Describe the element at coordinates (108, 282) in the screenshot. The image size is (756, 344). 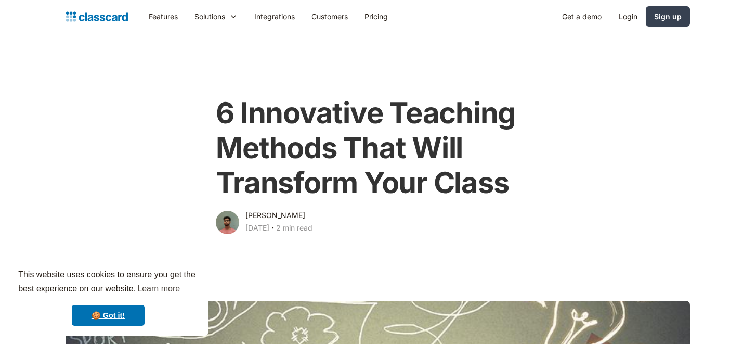
I see `span: This website uses cookies to ensure you get the best experience on our website.` at that location.